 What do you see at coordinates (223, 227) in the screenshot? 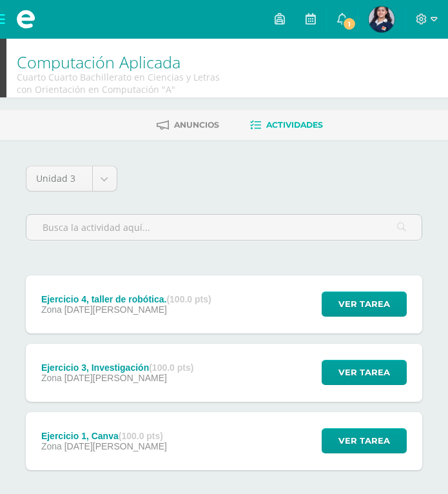
I see `input: Busca la actividad aquí...` at bounding box center [223, 227].